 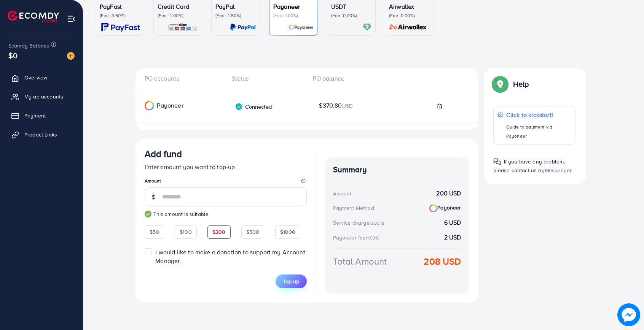 What do you see at coordinates (336, 106) in the screenshot?
I see `span: $370.80` at bounding box center [336, 106].